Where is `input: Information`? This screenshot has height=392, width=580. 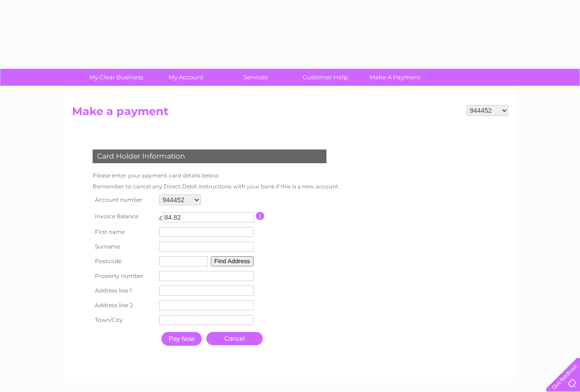
input: Information is located at coordinates (259, 216).